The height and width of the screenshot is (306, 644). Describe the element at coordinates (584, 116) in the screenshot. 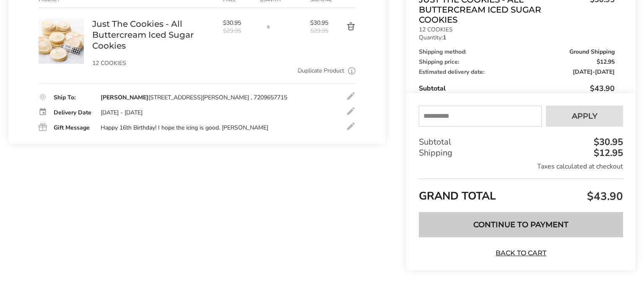

I see `button: Apply` at that location.